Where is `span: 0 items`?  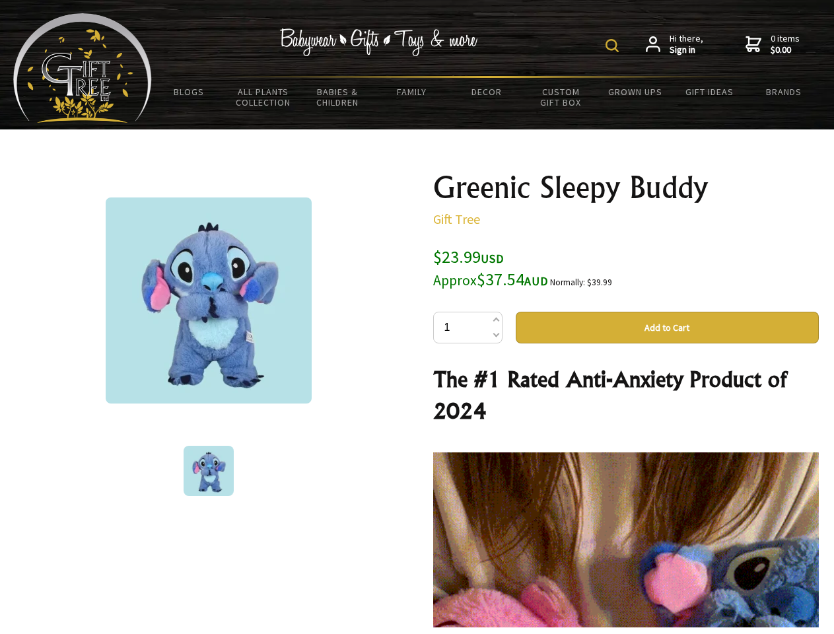
span: 0 items is located at coordinates (785, 44).